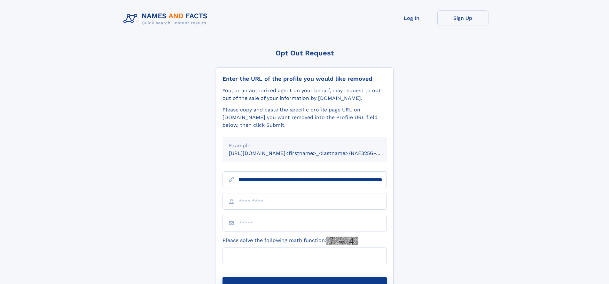  What do you see at coordinates (305, 53) in the screenshot?
I see `div: Opt Out Request` at bounding box center [305, 53].